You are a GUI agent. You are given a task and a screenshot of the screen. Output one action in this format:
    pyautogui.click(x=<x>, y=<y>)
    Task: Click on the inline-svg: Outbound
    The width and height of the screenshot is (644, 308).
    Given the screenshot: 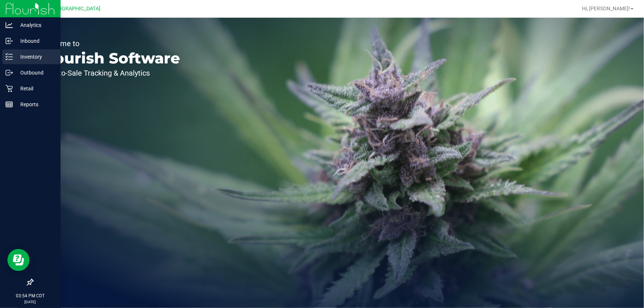 What is the action you would take?
    pyautogui.click(x=9, y=73)
    